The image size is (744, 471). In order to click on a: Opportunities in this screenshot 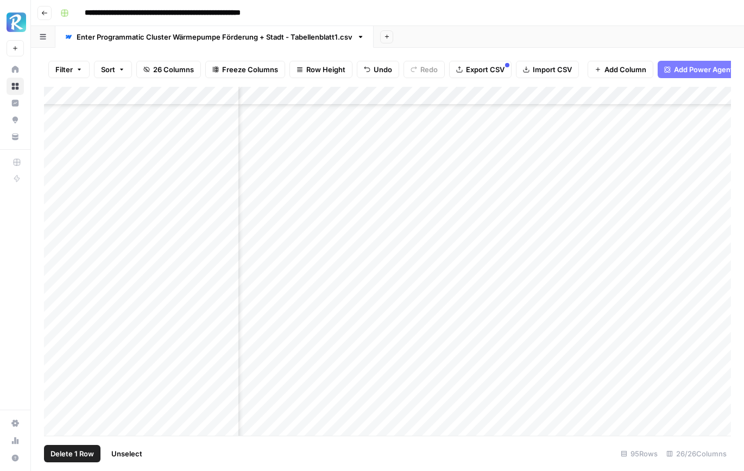, I will do `click(15, 120)`.